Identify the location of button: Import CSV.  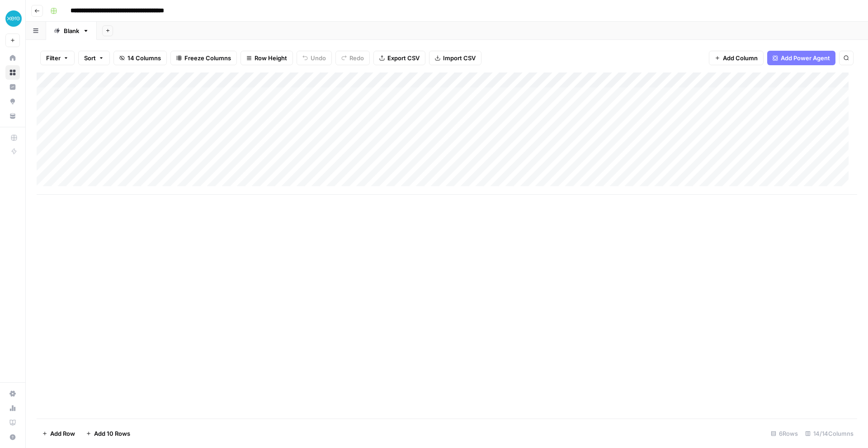
(456, 58).